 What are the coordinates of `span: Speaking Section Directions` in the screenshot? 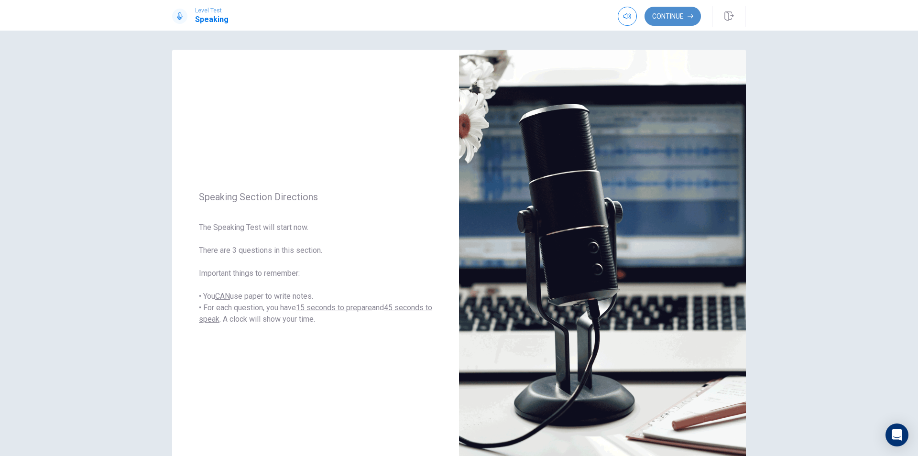 It's located at (316, 197).